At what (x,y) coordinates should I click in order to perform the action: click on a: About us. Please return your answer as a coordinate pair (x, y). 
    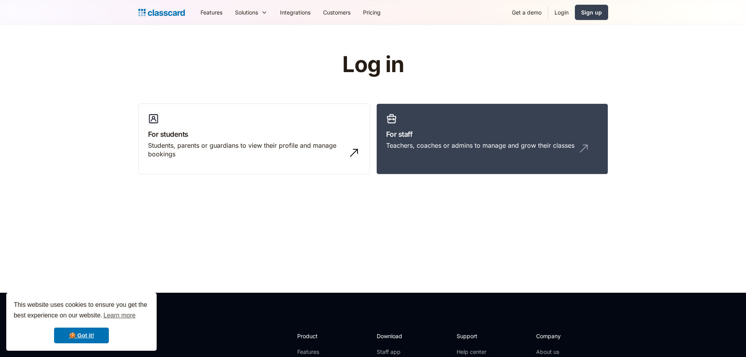
    Looking at the image, I should click on (562, 352).